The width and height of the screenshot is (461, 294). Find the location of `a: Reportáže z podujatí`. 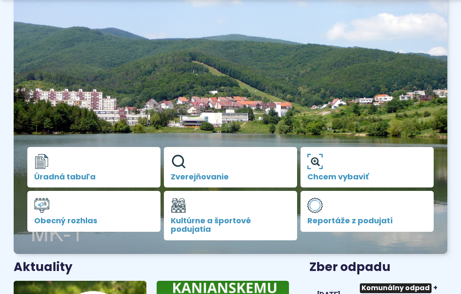

a: Reportáže z podujatí is located at coordinates (367, 212).